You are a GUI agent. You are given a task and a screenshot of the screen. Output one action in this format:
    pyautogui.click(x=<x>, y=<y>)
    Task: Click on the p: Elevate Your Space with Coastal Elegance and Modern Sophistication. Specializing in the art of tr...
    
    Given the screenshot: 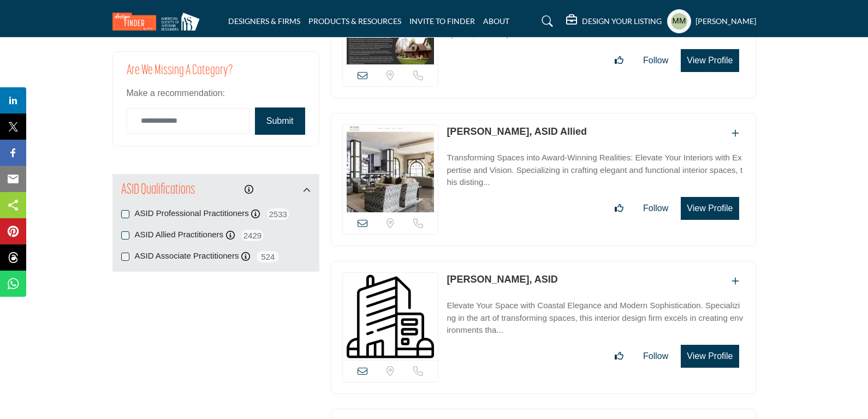 What is the action you would take?
    pyautogui.click(x=595, y=318)
    